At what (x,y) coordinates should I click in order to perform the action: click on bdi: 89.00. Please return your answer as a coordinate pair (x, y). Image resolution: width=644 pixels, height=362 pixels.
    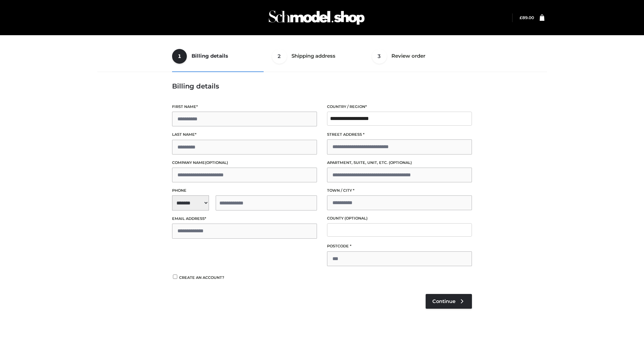
    Looking at the image, I should click on (526, 18).